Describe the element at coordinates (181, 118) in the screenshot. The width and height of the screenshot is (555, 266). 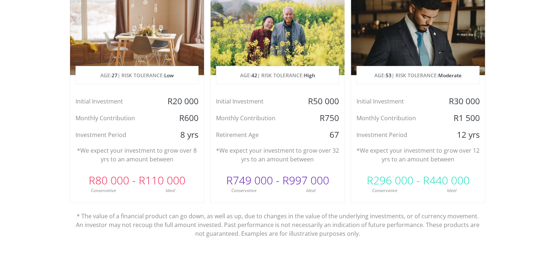
I see `div: R600` at that location.